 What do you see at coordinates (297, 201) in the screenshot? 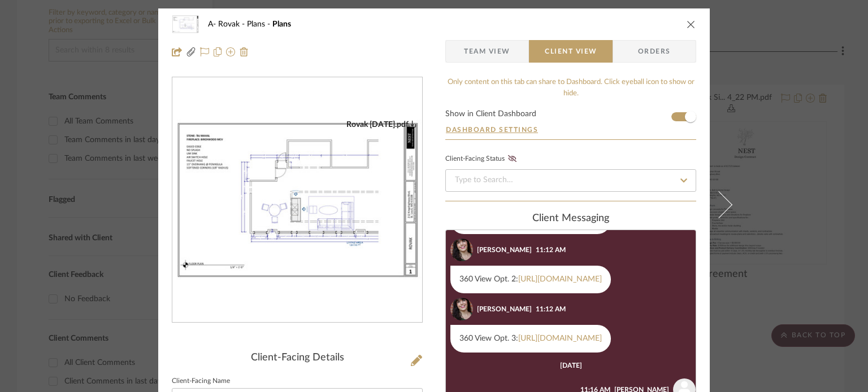
I see `img: a8a5db84-21ca-49f0-92e8-8ac0e832eac8_436x436.jpg` at bounding box center [297, 201].